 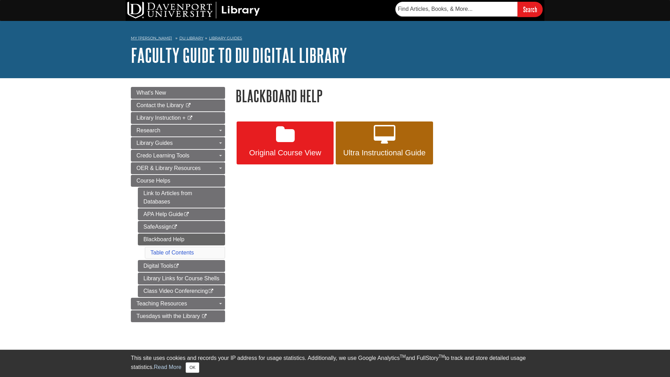 I want to click on span: Original Course View, so click(x=285, y=153).